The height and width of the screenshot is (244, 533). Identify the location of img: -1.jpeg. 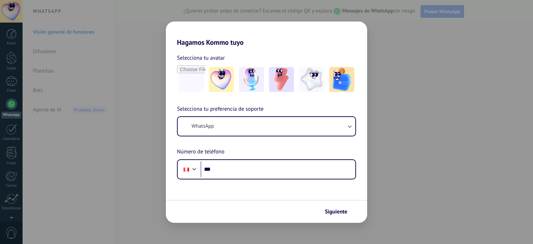
(222, 80).